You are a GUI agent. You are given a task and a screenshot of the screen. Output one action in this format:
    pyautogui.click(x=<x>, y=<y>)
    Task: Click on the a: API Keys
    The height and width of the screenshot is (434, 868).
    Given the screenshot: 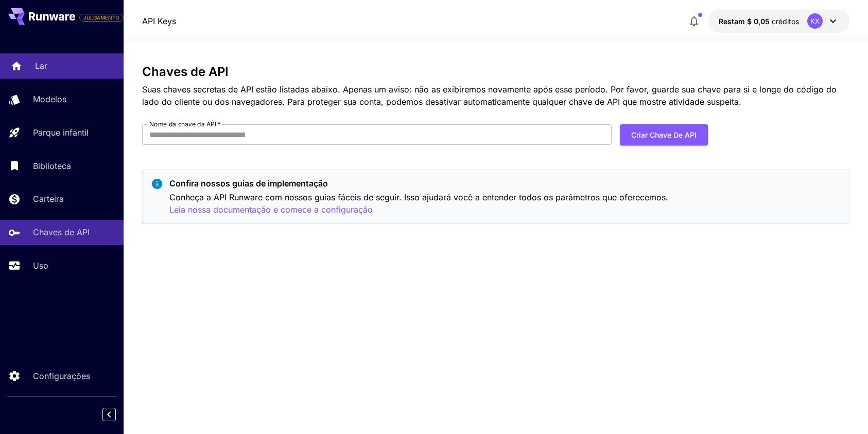 What is the action you would take?
    pyautogui.click(x=159, y=21)
    